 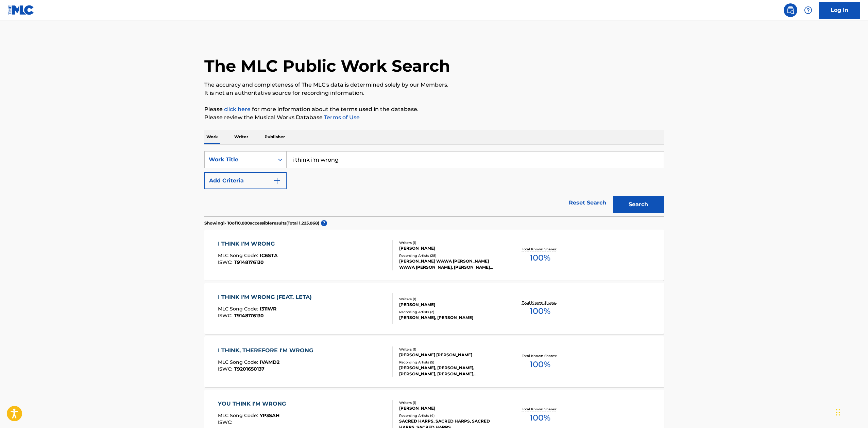 What do you see at coordinates (434, 85) in the screenshot?
I see `p: The accuracy and completeness of The MLC's data is determined solely by our Members.` at bounding box center [434, 85].